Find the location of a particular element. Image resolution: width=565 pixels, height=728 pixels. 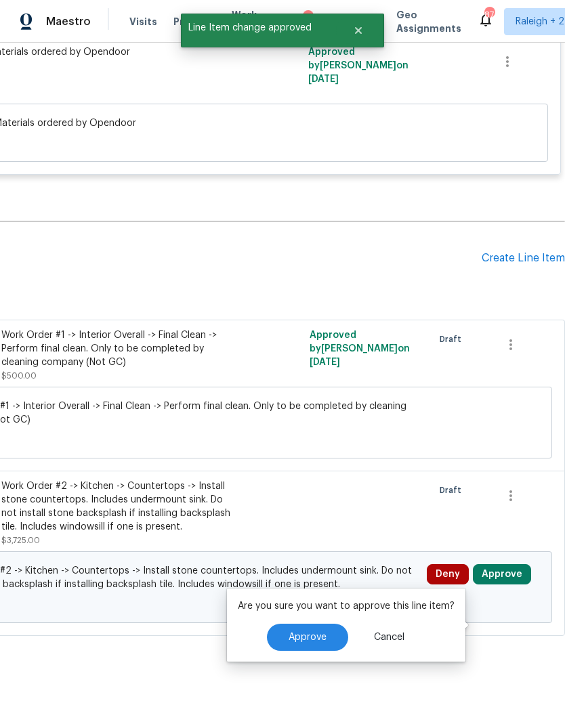

div: Work Order #2 -> Kitchen -> Countertops -> Install stone countertops. Includes undermount sink. D... is located at coordinates (120, 506).